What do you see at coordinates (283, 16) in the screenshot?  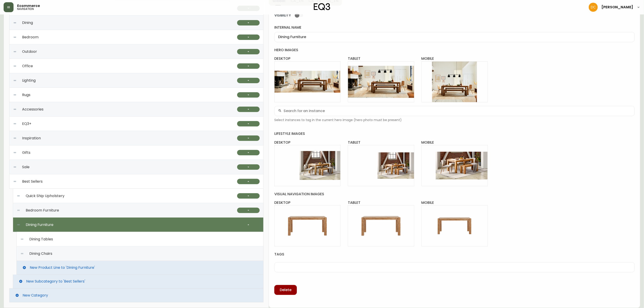 I see `span: VISIBILITY` at bounding box center [283, 16].